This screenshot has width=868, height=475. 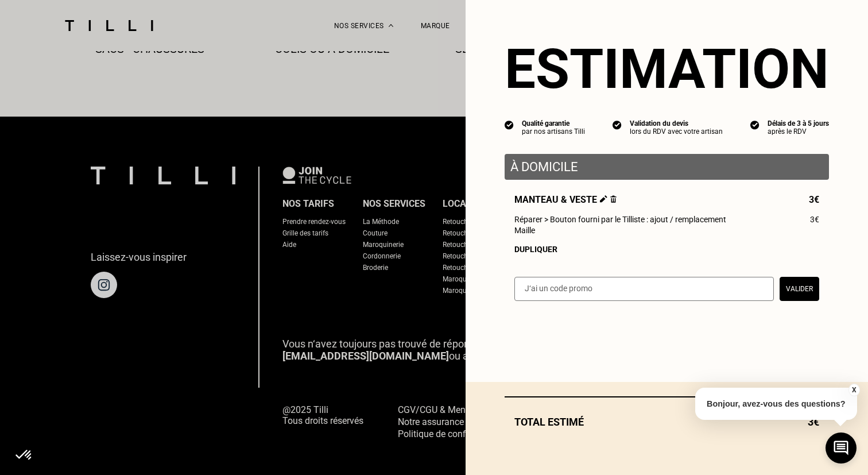 What do you see at coordinates (667, 421) in the screenshot?
I see `div: Total estimé` at bounding box center [667, 421].